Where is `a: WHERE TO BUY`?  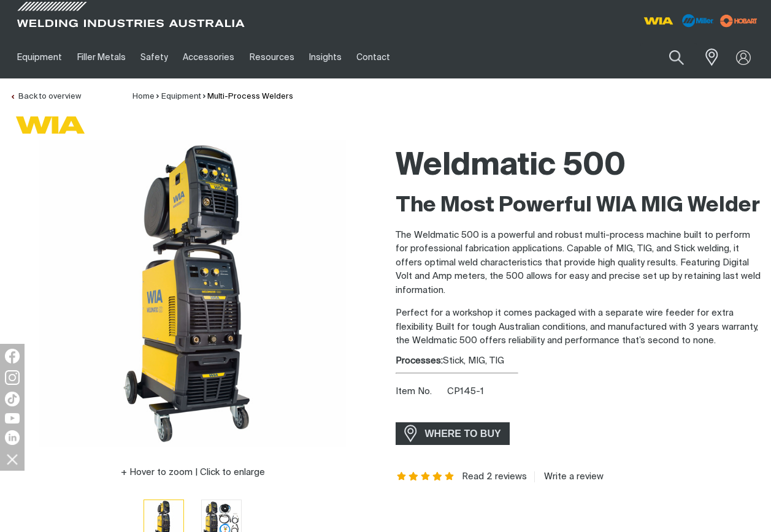 a: WHERE TO BUY is located at coordinates (452, 434).